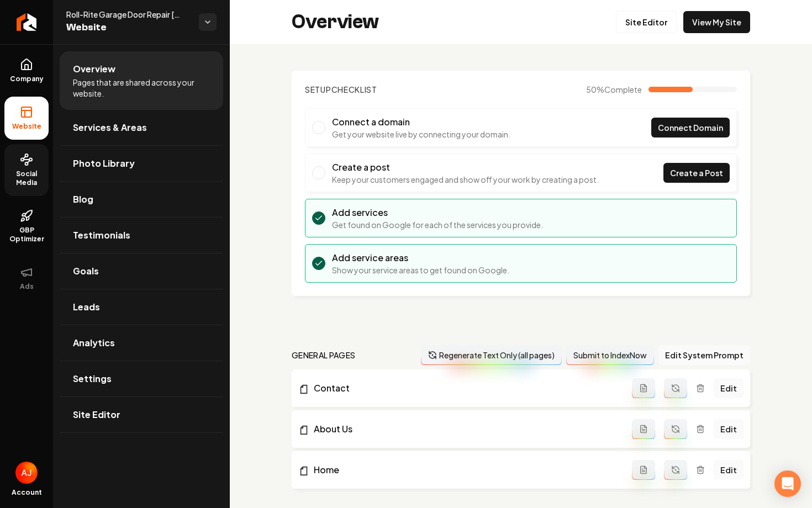 The image size is (812, 508). What do you see at coordinates (27, 235) in the screenshot?
I see `span: GBP Optimizer` at bounding box center [27, 235].